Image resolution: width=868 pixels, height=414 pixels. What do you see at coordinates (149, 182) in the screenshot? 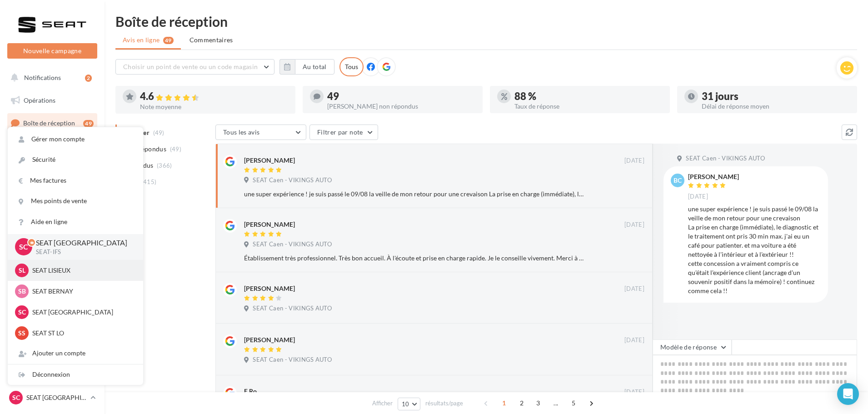
I see `span: (415)` at bounding box center [149, 182].